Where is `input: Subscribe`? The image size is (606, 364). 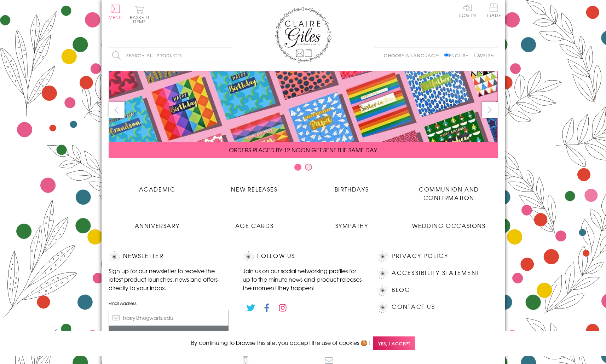 input: Subscribe is located at coordinates (169, 334).